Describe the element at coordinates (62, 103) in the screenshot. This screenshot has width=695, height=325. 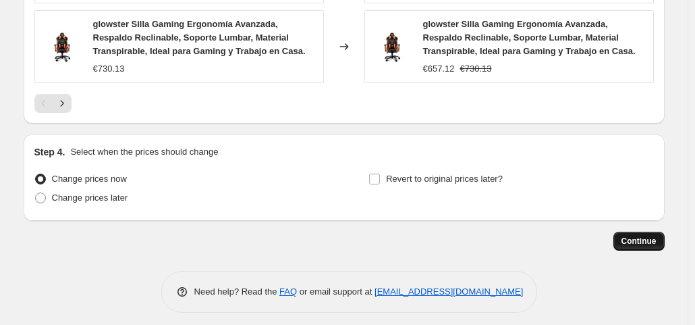
I see `button: Next` at that location.